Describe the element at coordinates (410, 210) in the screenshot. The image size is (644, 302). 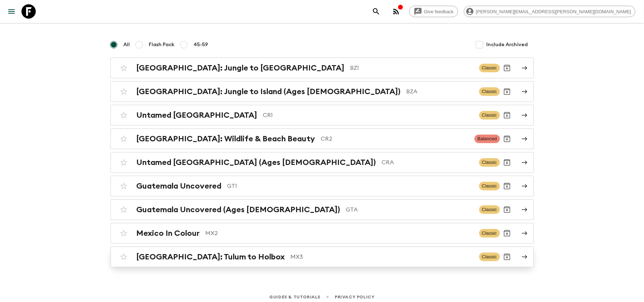
I see `p: GTA` at that location.